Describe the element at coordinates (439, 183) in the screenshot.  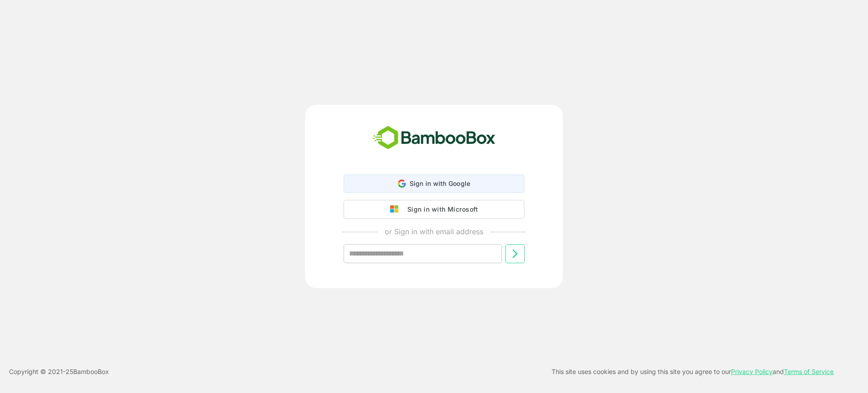
I see `span: Sign in with Google` at that location.